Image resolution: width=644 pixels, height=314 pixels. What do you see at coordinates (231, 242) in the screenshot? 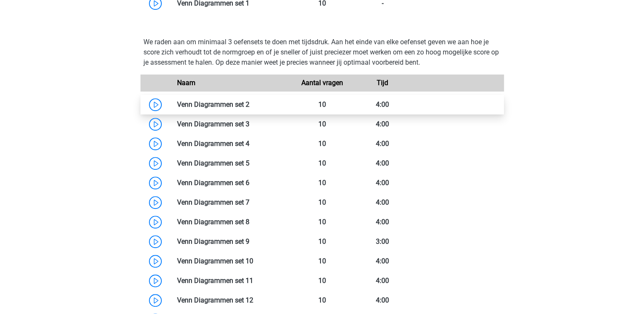
I see `div: Venn Diagrammen set 9` at bounding box center [231, 242].